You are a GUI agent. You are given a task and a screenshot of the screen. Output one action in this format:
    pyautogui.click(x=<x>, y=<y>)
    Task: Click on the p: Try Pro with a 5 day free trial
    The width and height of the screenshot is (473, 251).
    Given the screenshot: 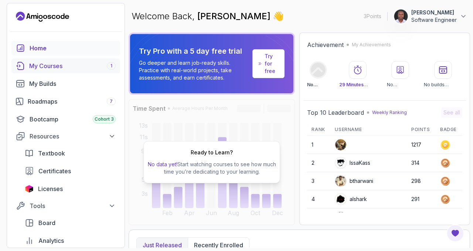 What is the action you would take?
    pyautogui.click(x=194, y=51)
    